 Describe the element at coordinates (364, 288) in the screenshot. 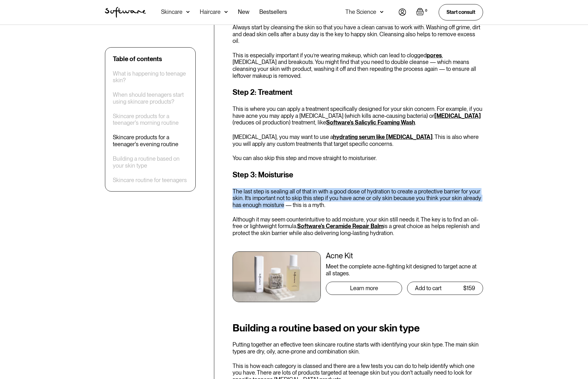

I see `div: Learn more` at that location.